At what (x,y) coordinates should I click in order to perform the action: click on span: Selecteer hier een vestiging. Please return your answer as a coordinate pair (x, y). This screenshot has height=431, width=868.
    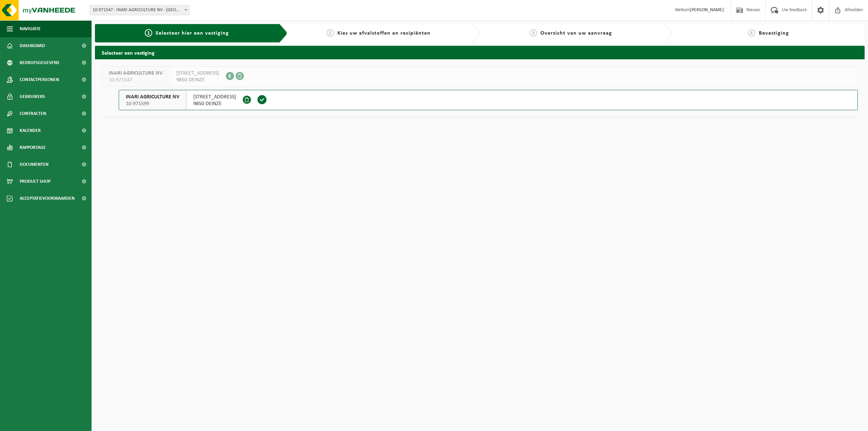
    Looking at the image, I should click on (192, 33).